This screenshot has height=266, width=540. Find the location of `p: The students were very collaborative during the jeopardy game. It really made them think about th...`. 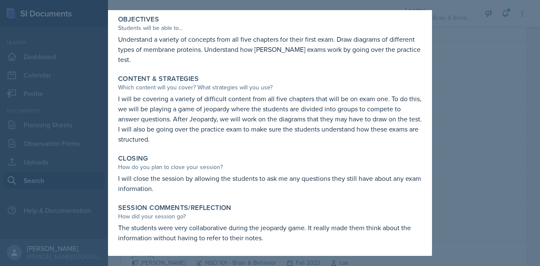

p: The students were very collaborative during the jeopardy game. It really made them think about th... is located at coordinates (270, 233).